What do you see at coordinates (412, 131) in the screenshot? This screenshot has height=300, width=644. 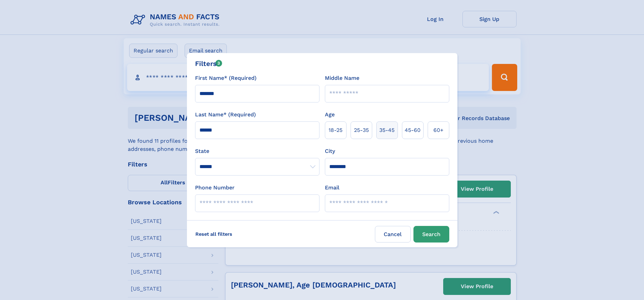 I see `span: 45‑60` at bounding box center [412, 131].